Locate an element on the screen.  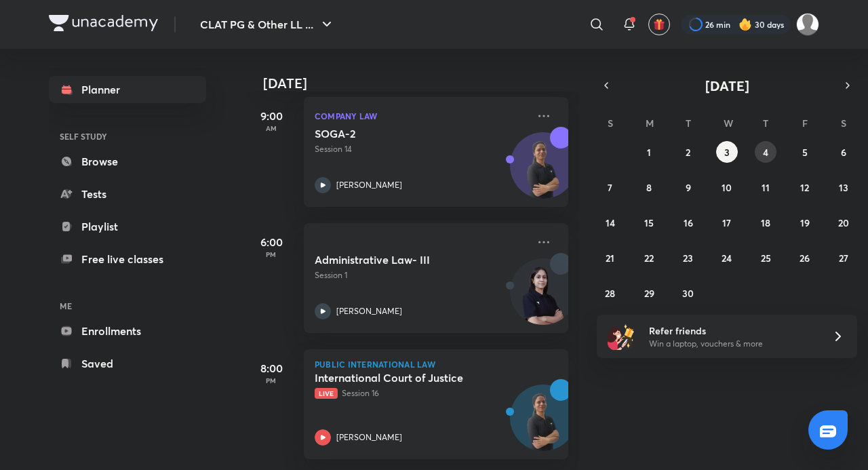
img: referral is located at coordinates (621, 336).